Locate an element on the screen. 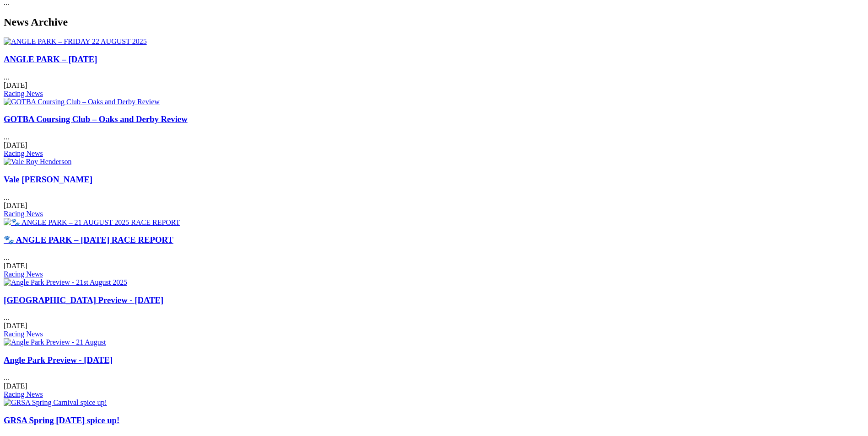 This screenshot has height=436, width=868. a: GOTBA Coursing Club – Oaks and Derby Review is located at coordinates (95, 119).